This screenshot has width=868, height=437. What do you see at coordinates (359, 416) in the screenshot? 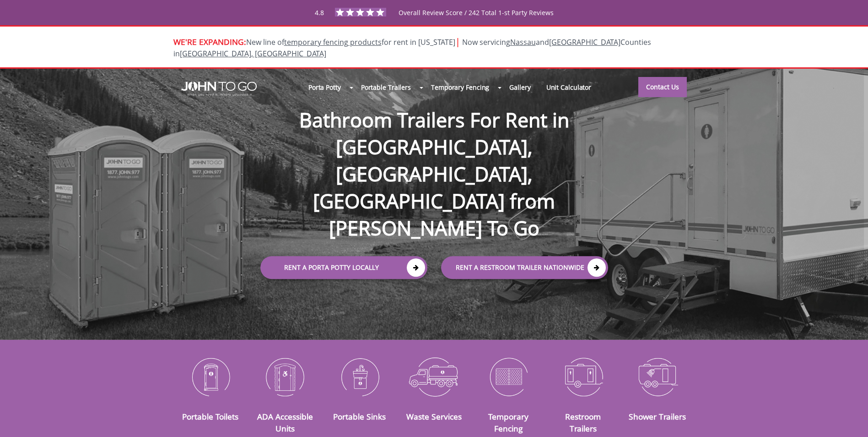
I see `a: Portable Sinks` at bounding box center [359, 416].